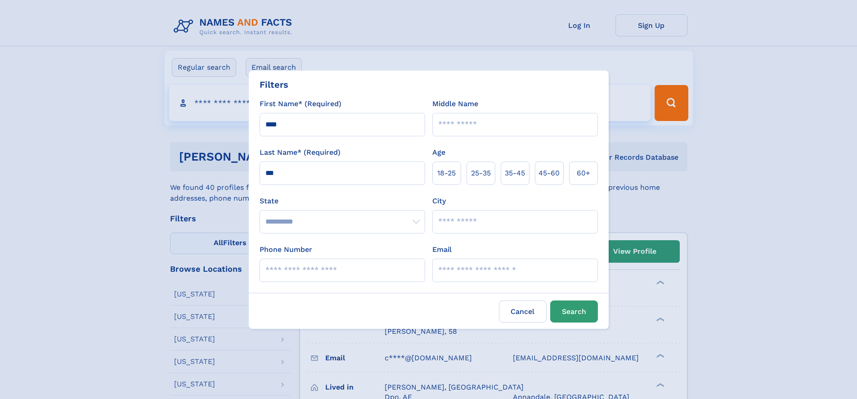 The height and width of the screenshot is (399, 857). Describe the element at coordinates (342, 201) in the screenshot. I see `label: State` at that location.